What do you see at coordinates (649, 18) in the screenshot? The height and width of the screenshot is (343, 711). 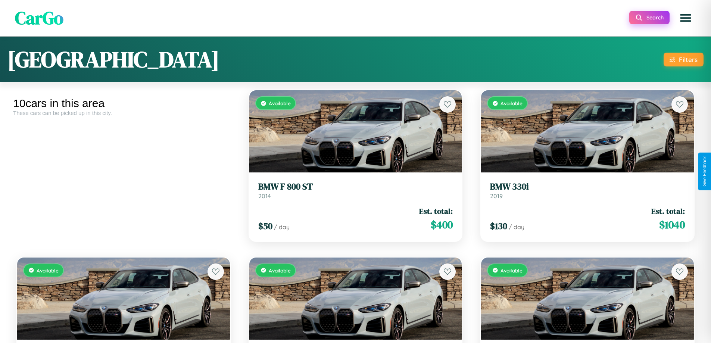 I see `button: Search` at bounding box center [649, 18].